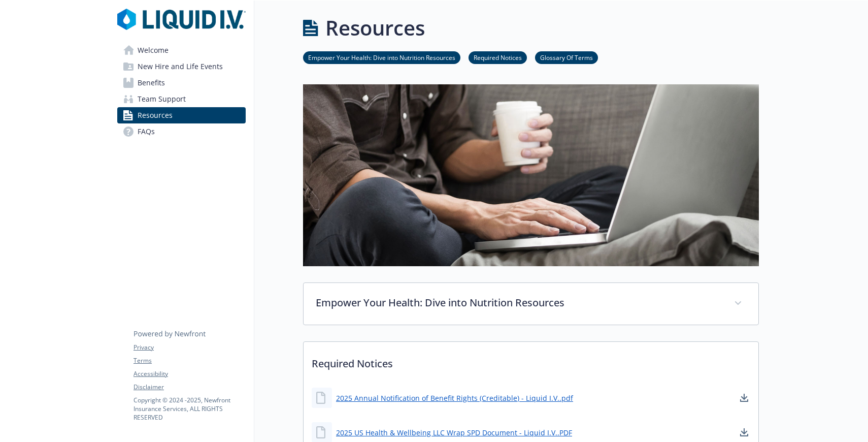 This screenshot has height=442, width=868. Describe the element at coordinates (189, 374) in the screenshot. I see `a: Accessibility` at that location.